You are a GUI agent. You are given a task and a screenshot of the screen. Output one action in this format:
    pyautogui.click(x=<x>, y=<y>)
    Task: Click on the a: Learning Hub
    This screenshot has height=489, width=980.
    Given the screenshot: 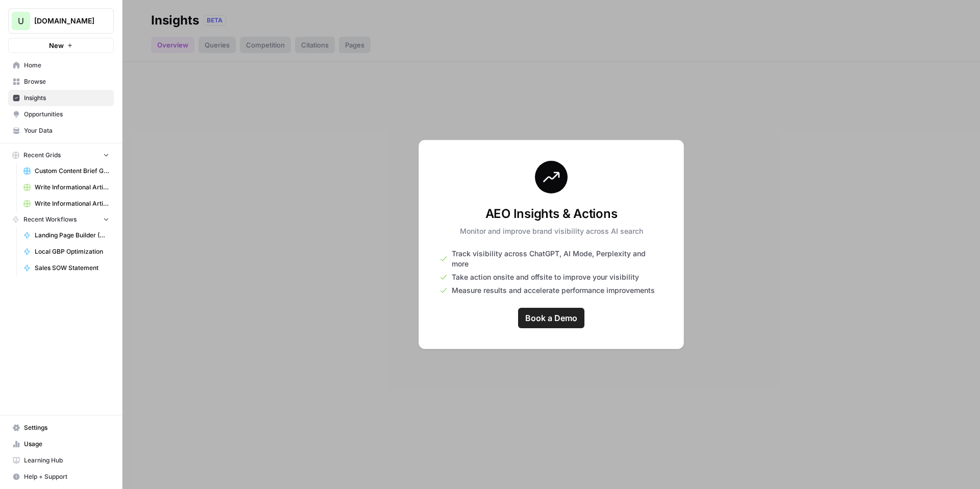 What is the action you would take?
    pyautogui.click(x=61, y=460)
    